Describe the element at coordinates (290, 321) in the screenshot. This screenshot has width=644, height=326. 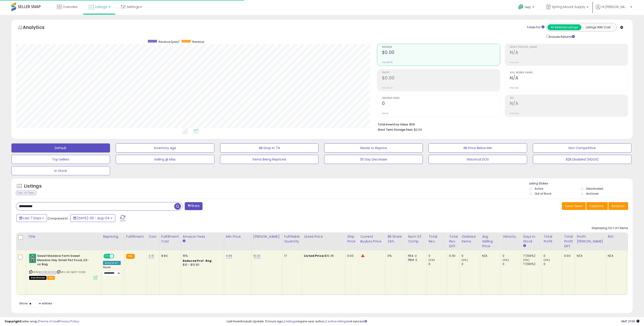
I see `a: 2 listings` at that location.